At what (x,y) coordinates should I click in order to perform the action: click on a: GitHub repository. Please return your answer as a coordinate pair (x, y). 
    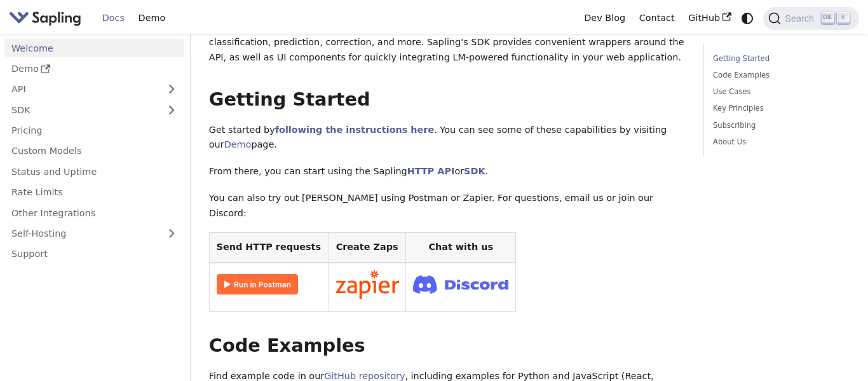
    Looking at the image, I should click on (364, 376).